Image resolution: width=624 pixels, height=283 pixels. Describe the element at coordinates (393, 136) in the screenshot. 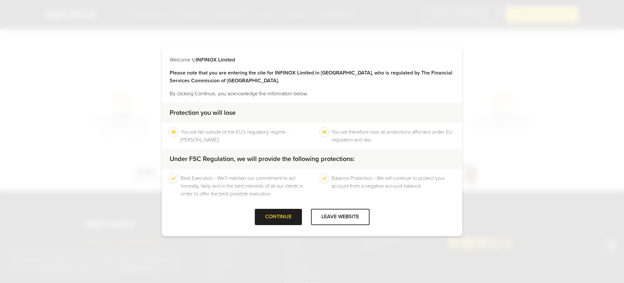

I see `li: You will therefore lose all protections afforded under EU regulation and law.` at that location.